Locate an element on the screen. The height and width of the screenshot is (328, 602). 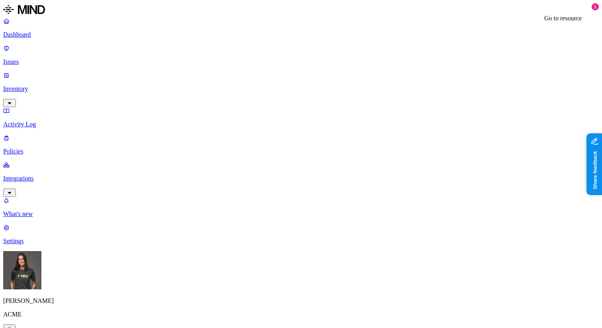
p: Issues is located at coordinates (301, 62).